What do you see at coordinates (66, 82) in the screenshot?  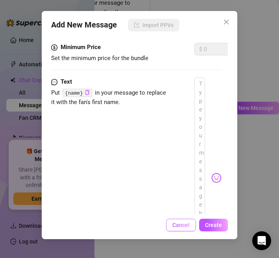 I see `strong: Text` at bounding box center [66, 82].